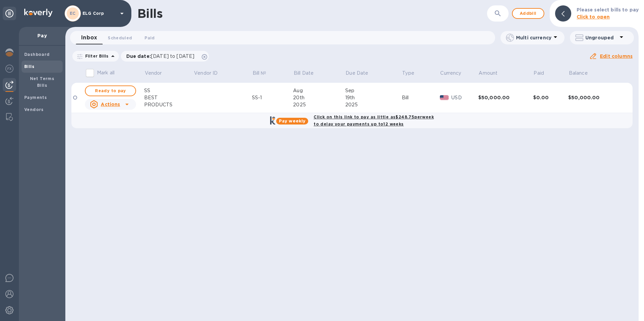 This screenshot has height=321, width=644. I want to click on p: Ungrouped, so click(601, 38).